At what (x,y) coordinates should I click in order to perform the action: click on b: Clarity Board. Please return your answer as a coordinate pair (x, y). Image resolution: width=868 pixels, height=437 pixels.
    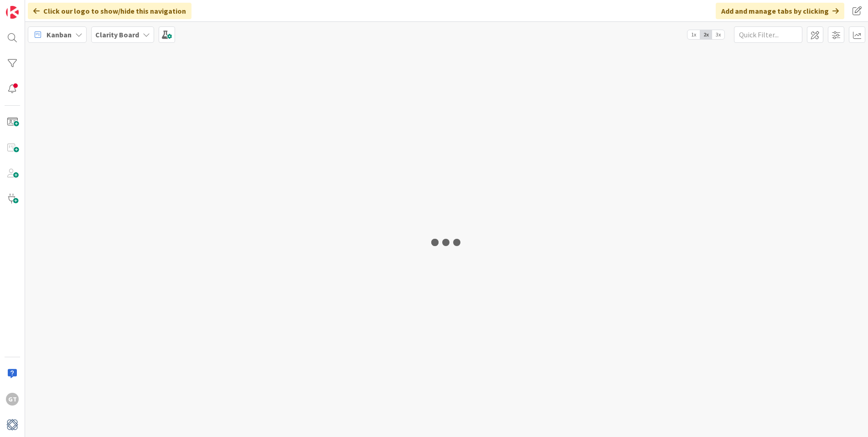
    Looking at the image, I should click on (117, 34).